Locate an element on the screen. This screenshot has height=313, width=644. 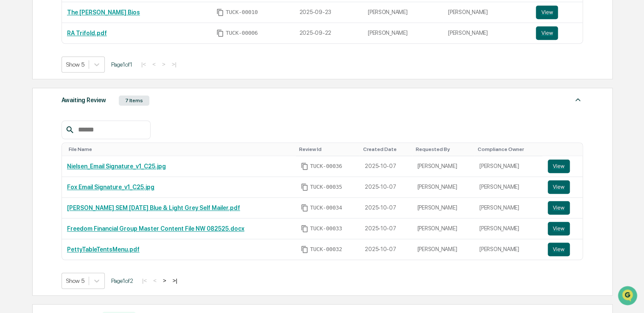
span: Data Lookup is located at coordinates (35, 127).